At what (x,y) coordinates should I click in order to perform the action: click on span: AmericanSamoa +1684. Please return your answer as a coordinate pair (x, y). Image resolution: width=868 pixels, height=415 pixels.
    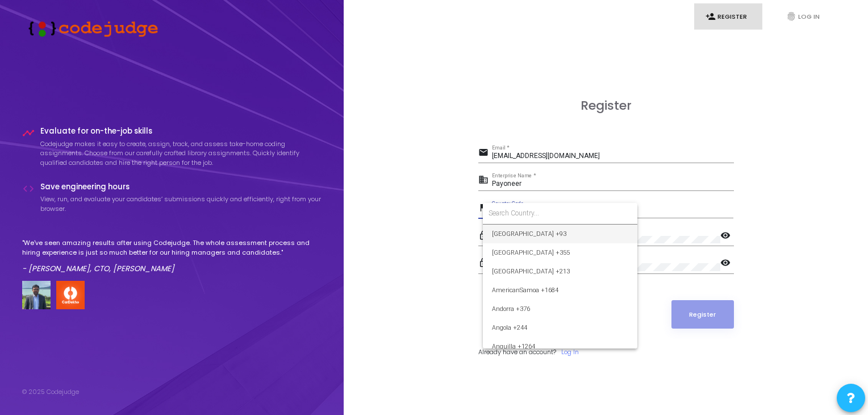
    Looking at the image, I should click on (561, 290).